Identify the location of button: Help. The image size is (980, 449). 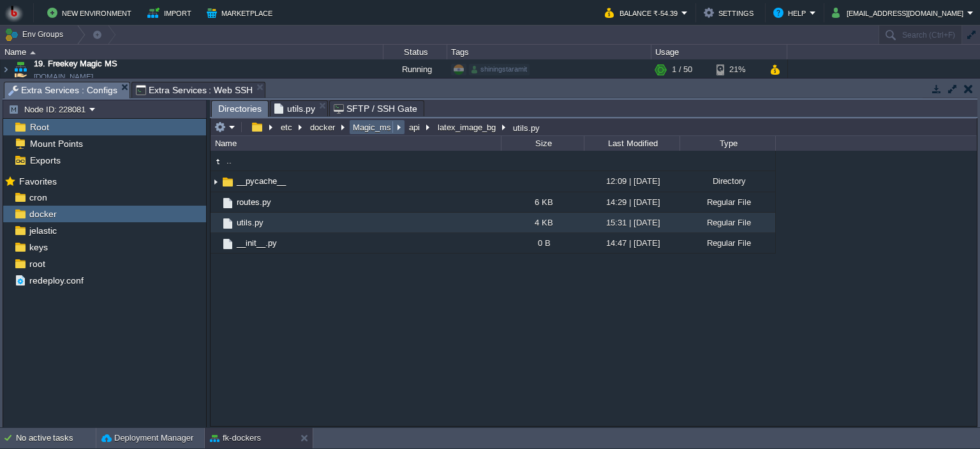
(791, 13).